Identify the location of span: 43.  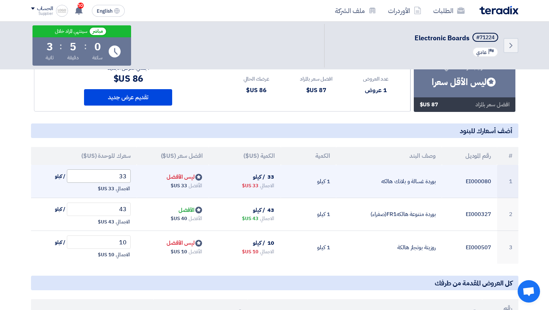
(271, 210).